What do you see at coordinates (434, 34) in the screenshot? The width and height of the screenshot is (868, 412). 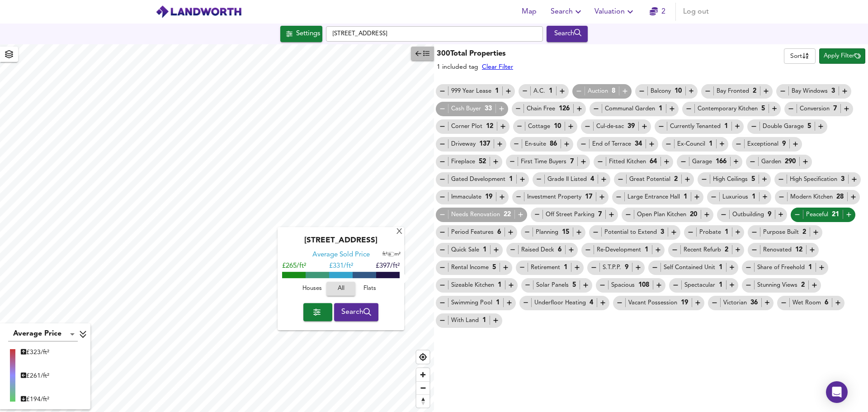 I see `input: Enter a location...` at bounding box center [434, 34].